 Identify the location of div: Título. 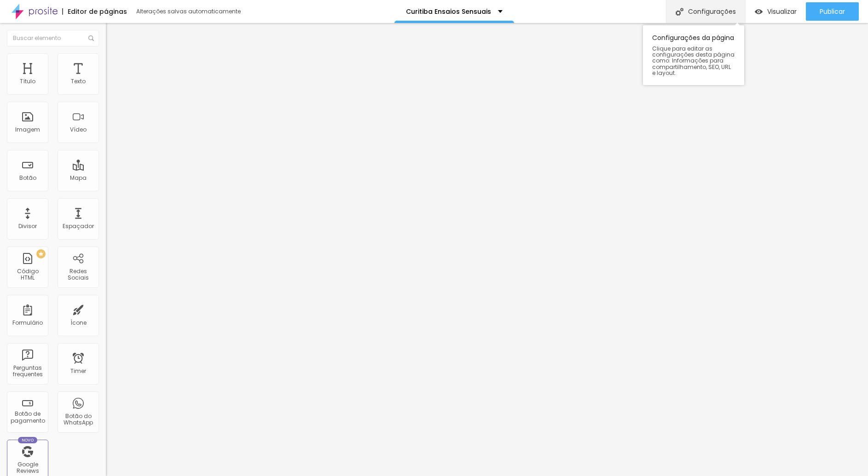
(27, 82).